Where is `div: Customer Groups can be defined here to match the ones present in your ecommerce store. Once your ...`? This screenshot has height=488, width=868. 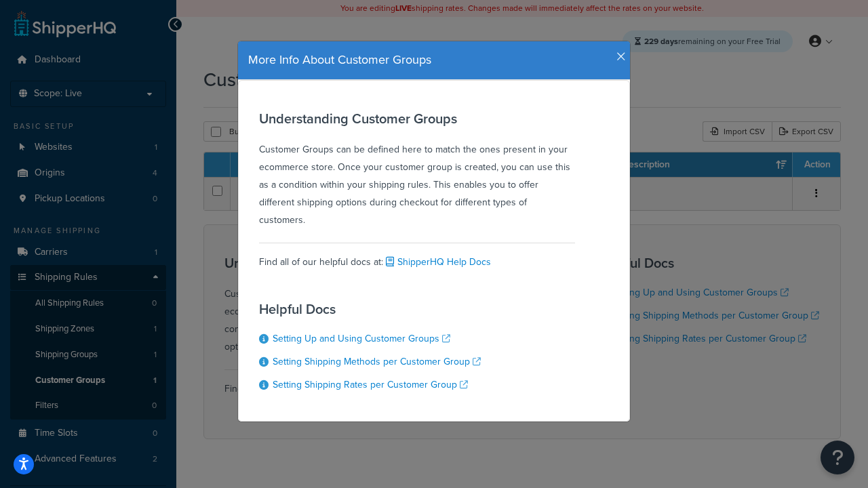
div: Customer Groups can be defined here to match the ones present in your ecommerce store. Once your ... is located at coordinates (417, 170).